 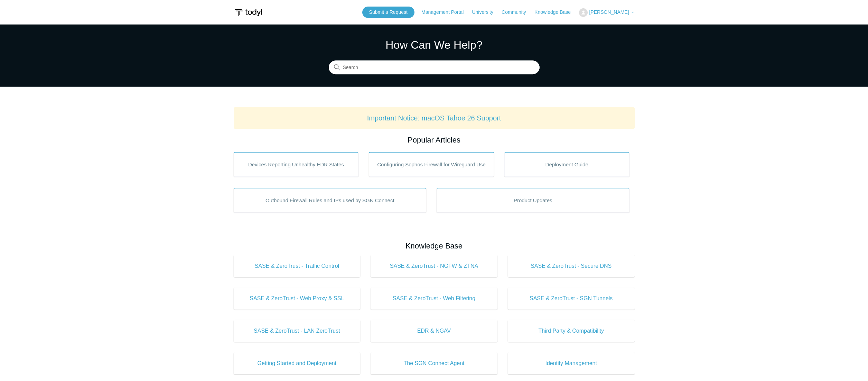 What do you see at coordinates (571, 299) in the screenshot?
I see `span: SASE & ZeroTrust - SGN Tunnels` at bounding box center [571, 299].